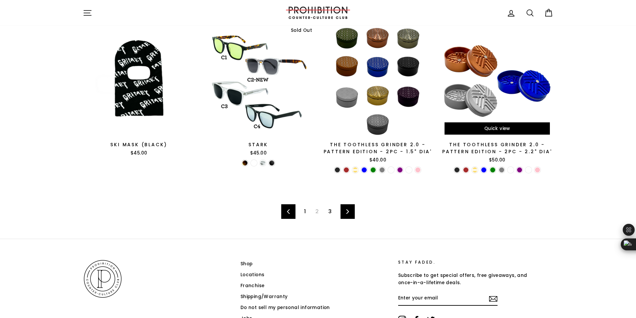 The height and width of the screenshot is (318, 636). I want to click on div: Sold Out, so click(301, 30).